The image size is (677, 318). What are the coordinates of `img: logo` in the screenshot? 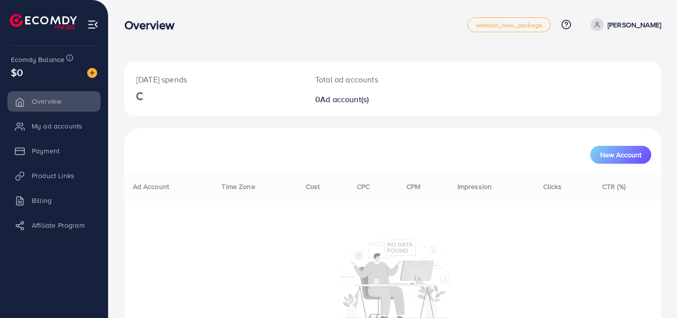 It's located at (43, 21).